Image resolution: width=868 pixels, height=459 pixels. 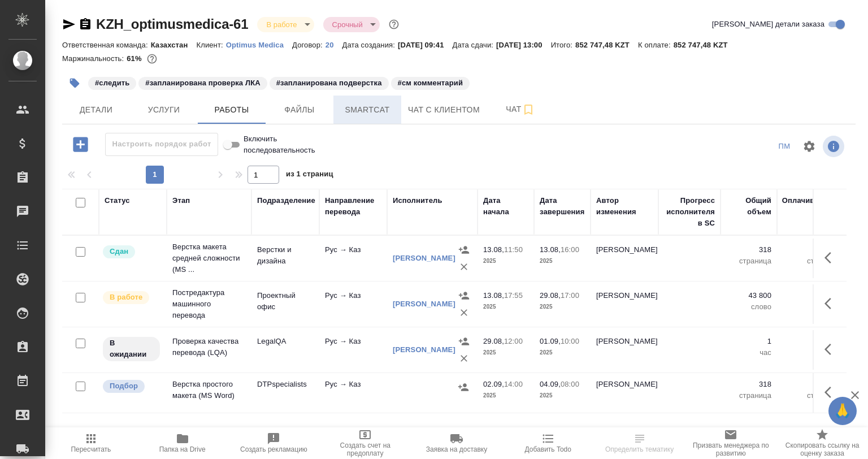 What do you see at coordinates (209, 347) in the screenshot?
I see `p: Проверка качества перевода (LQA)` at bounding box center [209, 347].